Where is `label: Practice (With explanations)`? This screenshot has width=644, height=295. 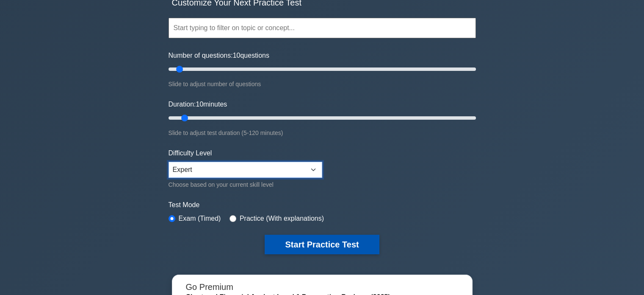 label: Practice (With explanations) is located at coordinates (282, 219).